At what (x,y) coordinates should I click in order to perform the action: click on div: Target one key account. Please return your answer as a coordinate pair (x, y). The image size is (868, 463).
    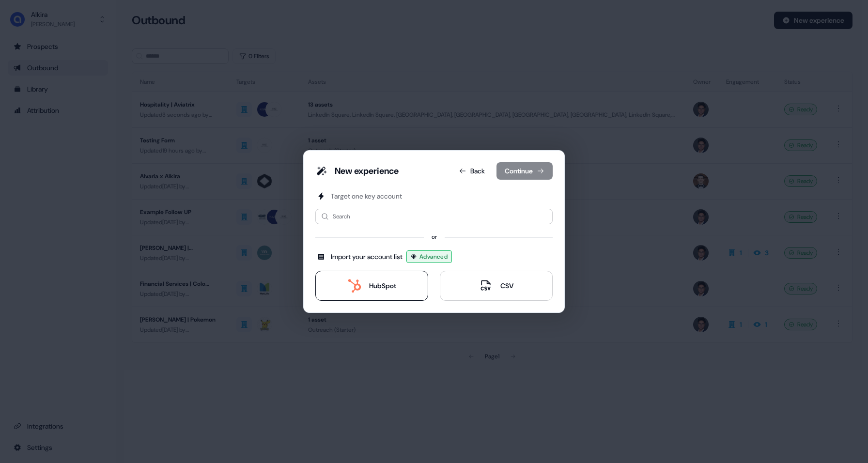
    Looking at the image, I should click on (366, 196).